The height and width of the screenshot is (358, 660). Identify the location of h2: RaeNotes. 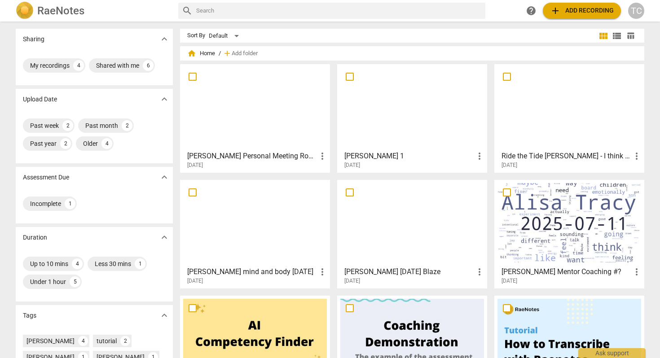
(61, 11).